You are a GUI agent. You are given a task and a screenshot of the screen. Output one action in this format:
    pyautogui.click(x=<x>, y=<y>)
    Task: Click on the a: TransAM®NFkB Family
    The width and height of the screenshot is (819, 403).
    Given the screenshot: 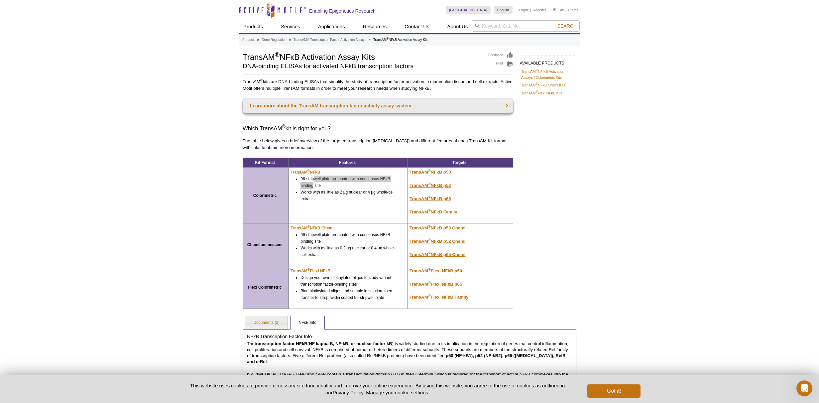 What is the action you would take?
    pyautogui.click(x=433, y=212)
    